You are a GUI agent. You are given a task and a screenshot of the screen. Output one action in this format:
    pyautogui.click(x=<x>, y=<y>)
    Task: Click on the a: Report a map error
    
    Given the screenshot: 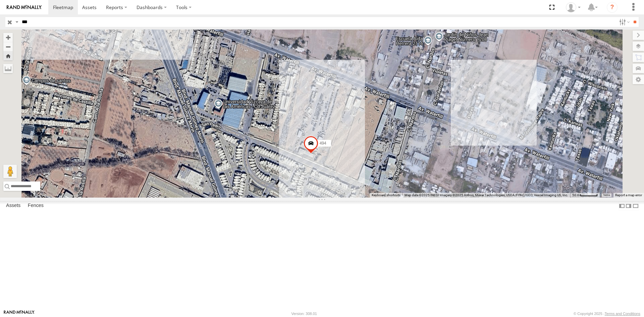 What is the action you would take?
    pyautogui.click(x=629, y=195)
    